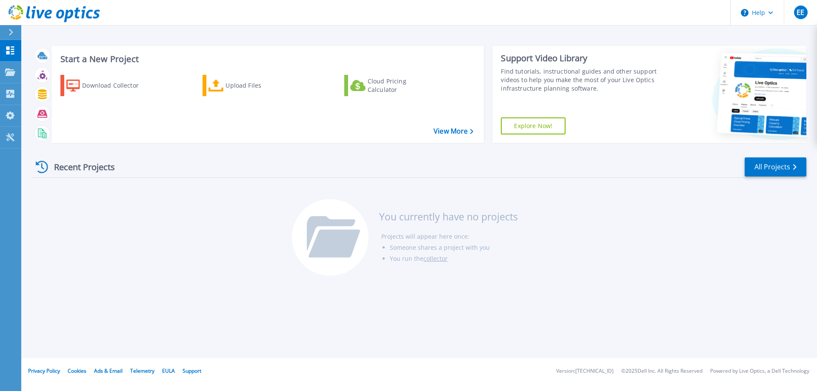  What do you see at coordinates (435, 258) in the screenshot?
I see `a: collector` at bounding box center [435, 258].